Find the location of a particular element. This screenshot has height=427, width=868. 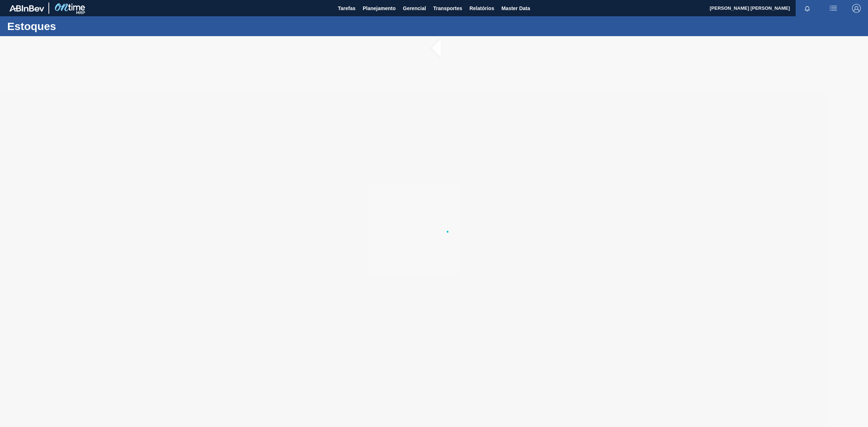

span: Transportes is located at coordinates (448, 8).